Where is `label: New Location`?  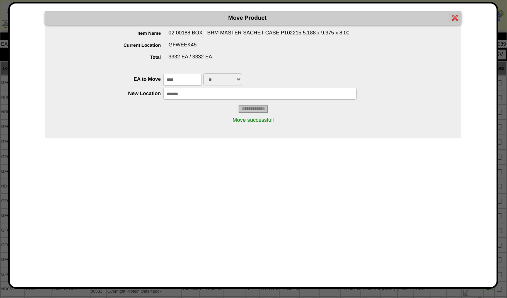
label: New Location is located at coordinates (112, 93).